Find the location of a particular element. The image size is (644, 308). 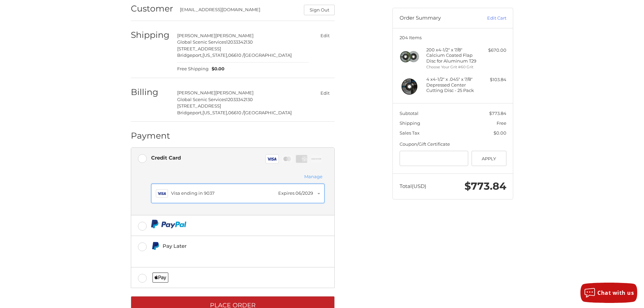

span: Shipping is located at coordinates (409, 123).